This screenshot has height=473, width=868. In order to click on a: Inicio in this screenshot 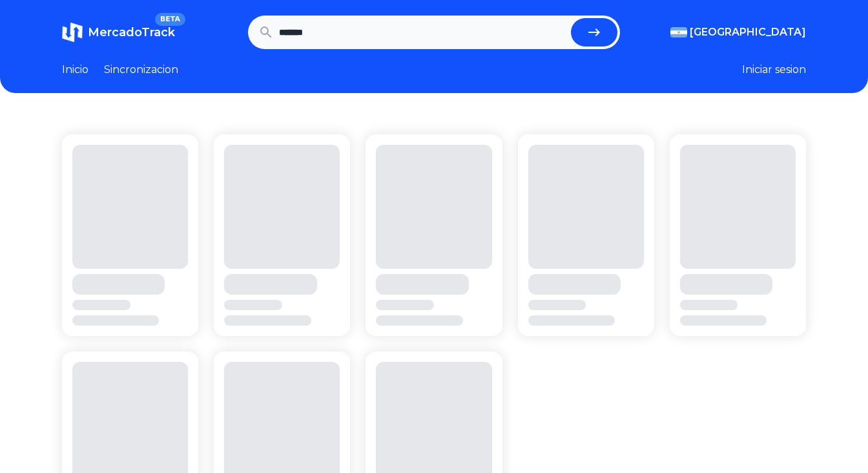, I will do `click(75, 70)`.